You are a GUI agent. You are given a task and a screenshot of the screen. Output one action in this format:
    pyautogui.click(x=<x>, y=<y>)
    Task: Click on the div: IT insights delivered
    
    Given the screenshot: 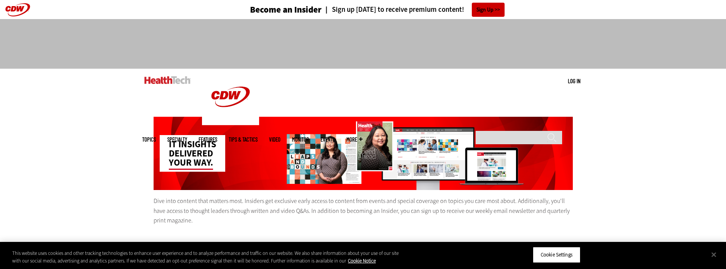 What is the action you would take?
    pyautogui.click(x=192, y=153)
    